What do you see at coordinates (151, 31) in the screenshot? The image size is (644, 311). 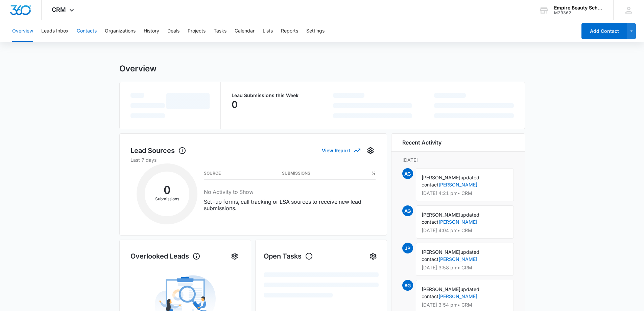 I see `button: History` at bounding box center [151, 31].